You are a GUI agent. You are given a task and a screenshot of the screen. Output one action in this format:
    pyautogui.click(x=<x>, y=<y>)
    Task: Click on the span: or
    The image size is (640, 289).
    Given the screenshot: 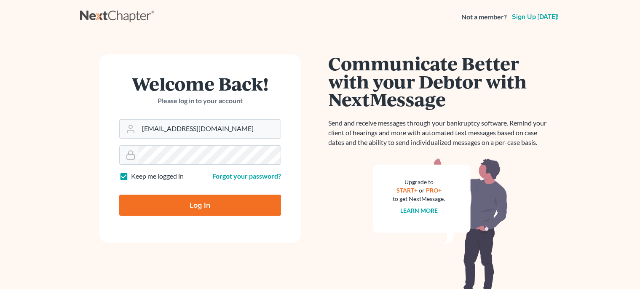 What is the action you would take?
    pyautogui.click(x=422, y=190)
    